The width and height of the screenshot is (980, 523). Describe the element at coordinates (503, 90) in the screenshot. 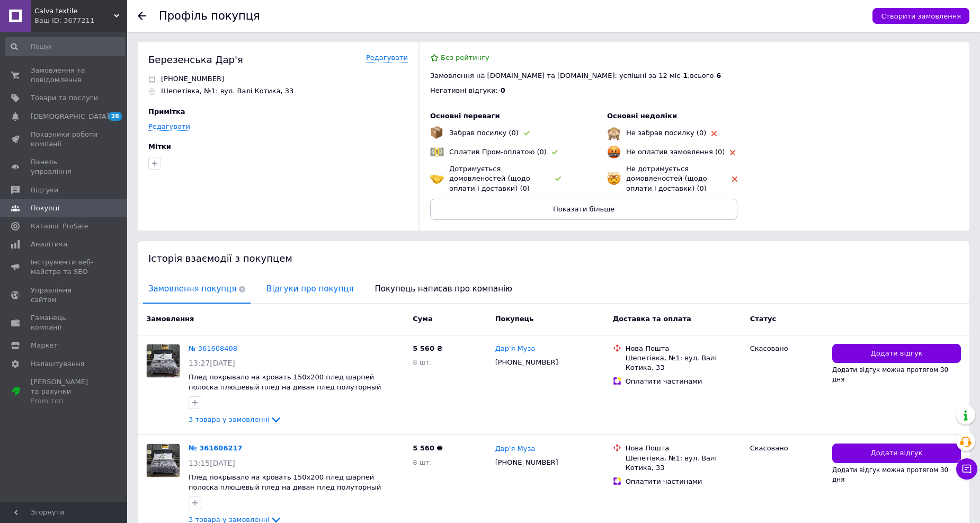

I see `span: 0` at that location.